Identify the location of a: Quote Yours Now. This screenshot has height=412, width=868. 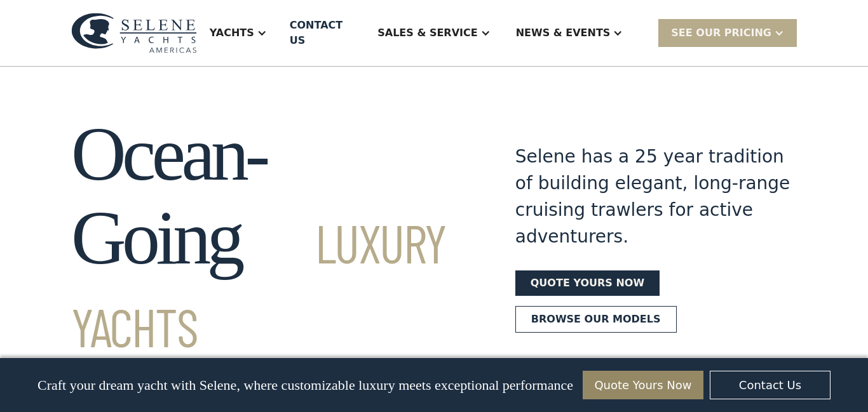
(643, 385).